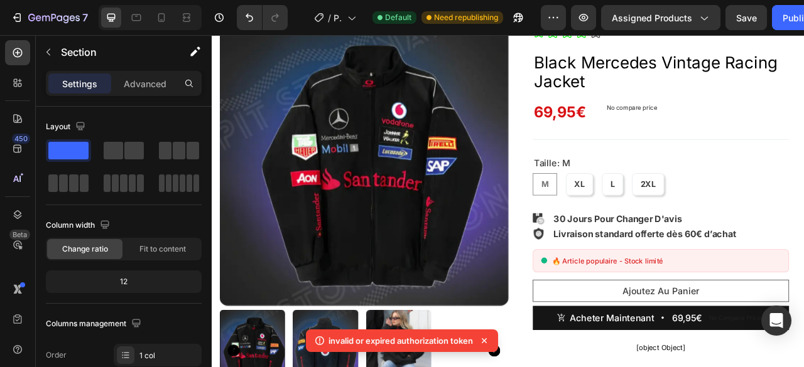 This screenshot has width=804, height=367. Describe the element at coordinates (652, 18) in the screenshot. I see `span: Assigned Products` at that location.